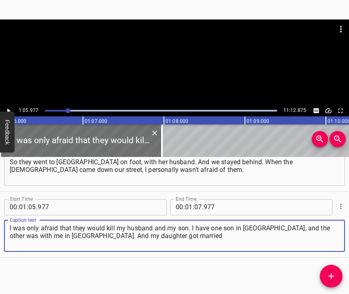 Image resolution: width=349 pixels, height=294 pixels. Describe the element at coordinates (329, 111) in the screenshot. I see `button: Change Playback Speed` at that location.